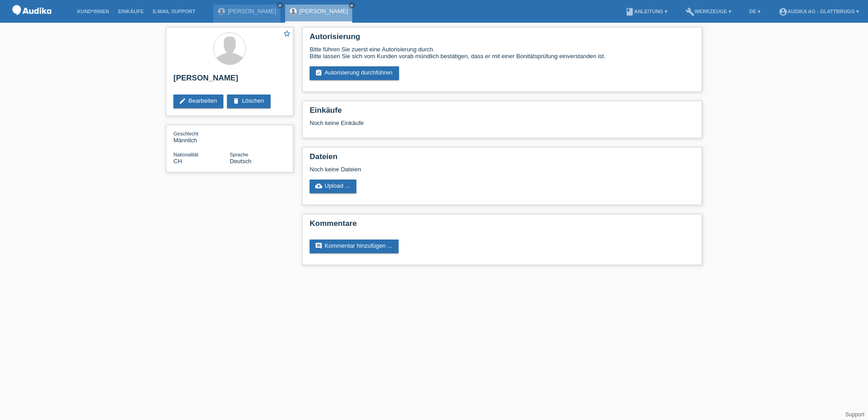 The image size is (868, 420). What do you see at coordinates (319, 246) in the screenshot?
I see `i: comment` at bounding box center [319, 246].